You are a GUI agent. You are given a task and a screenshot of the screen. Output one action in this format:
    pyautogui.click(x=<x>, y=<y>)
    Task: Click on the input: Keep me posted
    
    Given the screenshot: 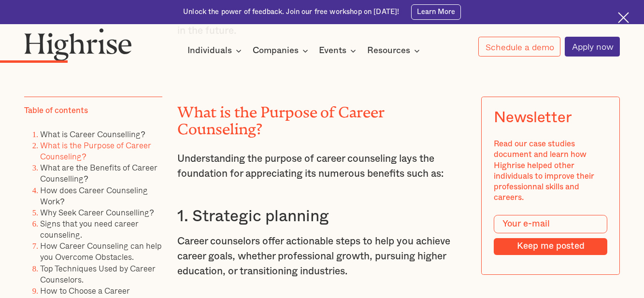 What is the action you would take?
    pyautogui.click(x=551, y=247)
    